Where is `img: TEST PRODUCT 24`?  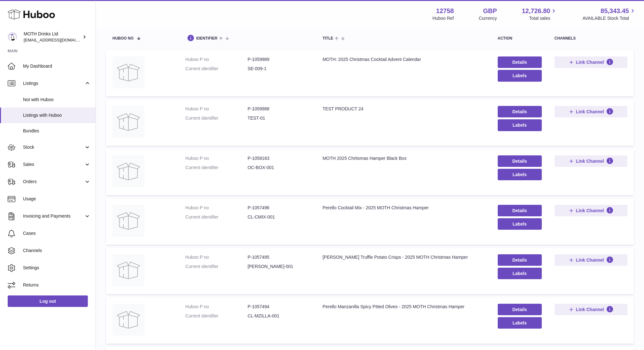 img: TEST PRODUCT 24 is located at coordinates (128, 122).